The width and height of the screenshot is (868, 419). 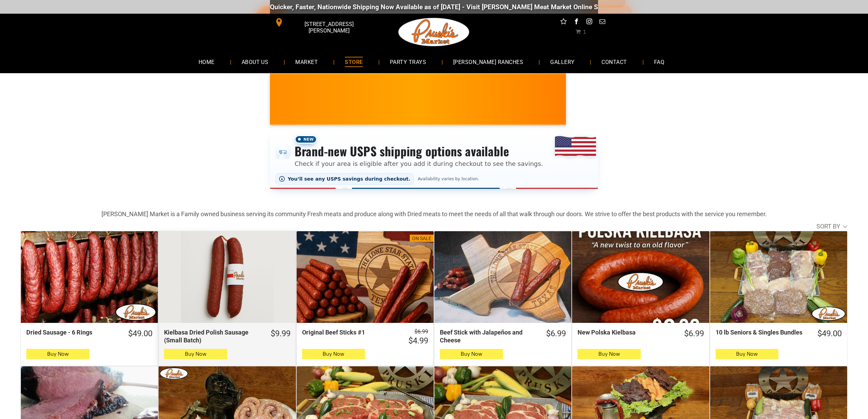 What do you see at coordinates (577, 23) in the screenshot?
I see `a: facebook` at bounding box center [577, 23].